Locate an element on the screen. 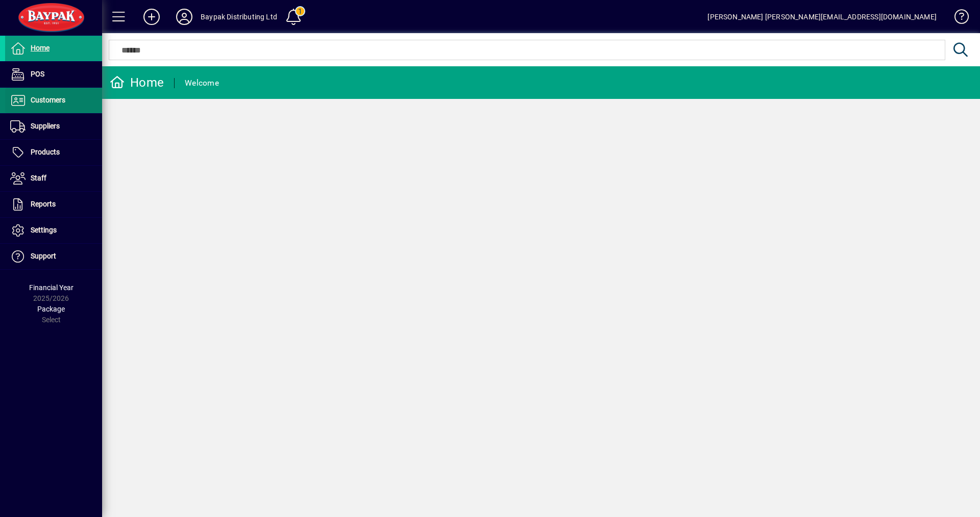  span: Staff is located at coordinates (38, 178).